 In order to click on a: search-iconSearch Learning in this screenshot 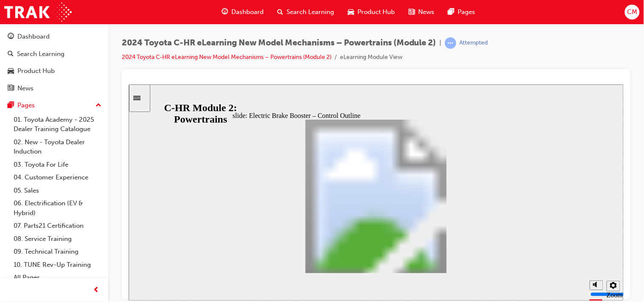, I will do `click(306, 12)`.